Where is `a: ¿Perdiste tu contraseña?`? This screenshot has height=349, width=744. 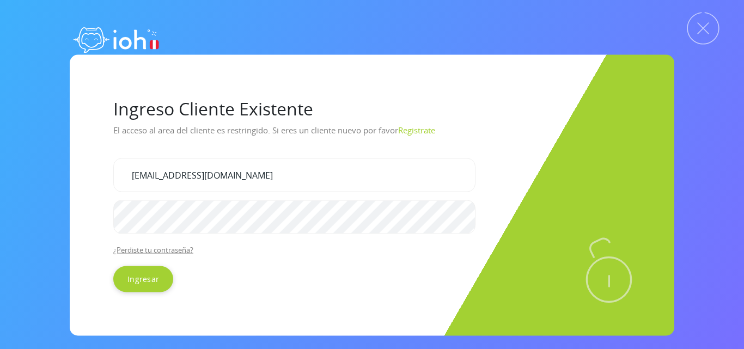
a: ¿Perdiste tu contraseña? is located at coordinates (153, 249).